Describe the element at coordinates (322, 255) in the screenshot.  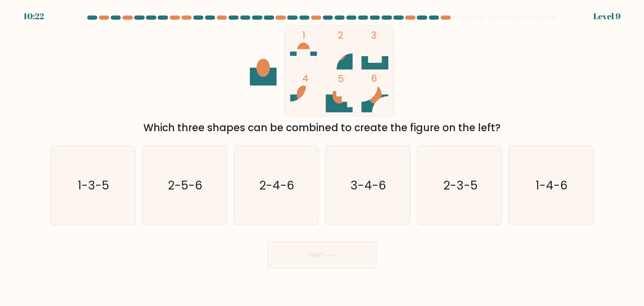
I see `button: Next` at that location.